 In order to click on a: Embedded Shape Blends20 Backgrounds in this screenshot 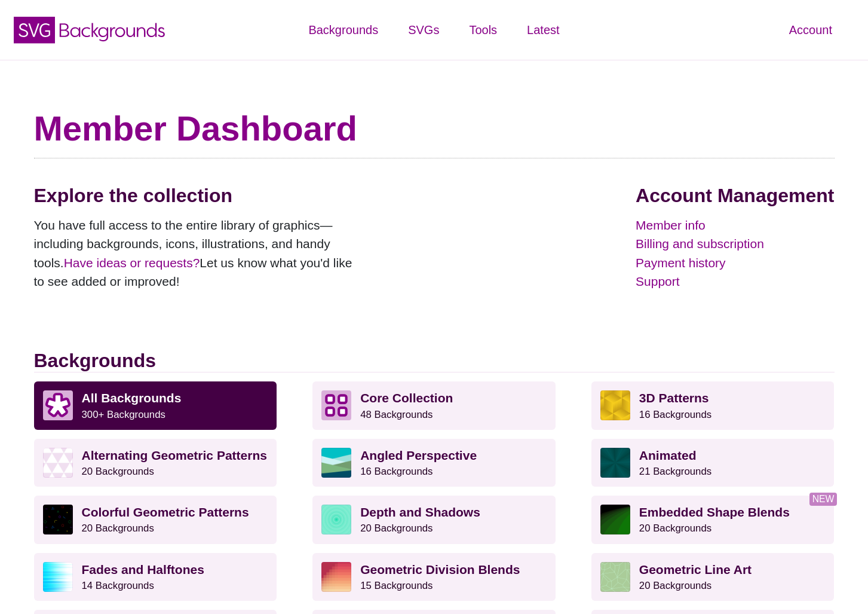, I will do `click(713, 520)`.